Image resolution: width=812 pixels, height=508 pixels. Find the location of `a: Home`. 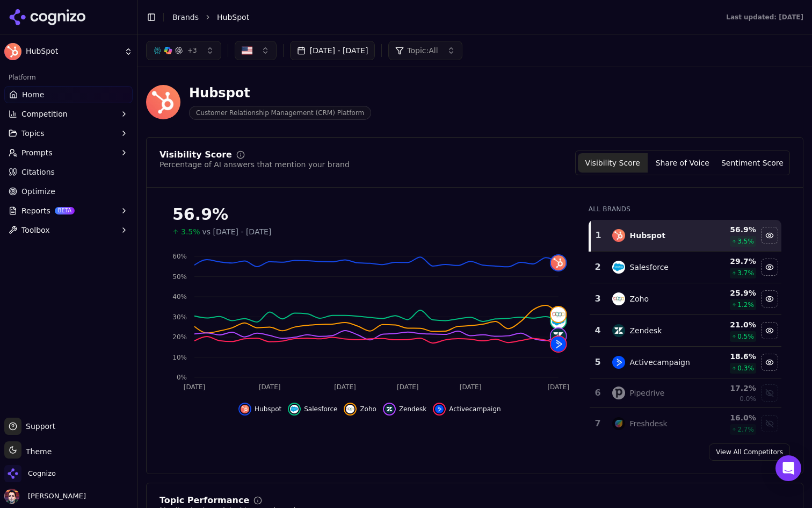

a: Home is located at coordinates (68, 94).